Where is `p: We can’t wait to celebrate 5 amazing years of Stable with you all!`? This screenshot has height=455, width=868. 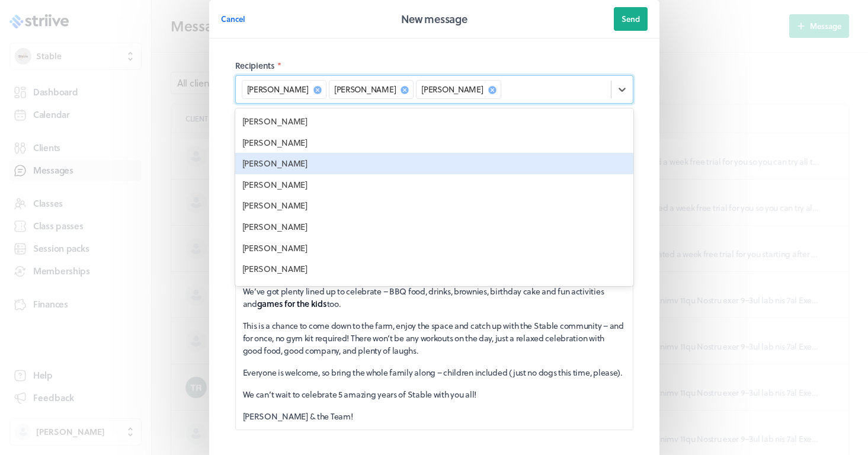
p: We can’t wait to celebrate 5 amazing years of Stable with you all! is located at coordinates (434, 394).